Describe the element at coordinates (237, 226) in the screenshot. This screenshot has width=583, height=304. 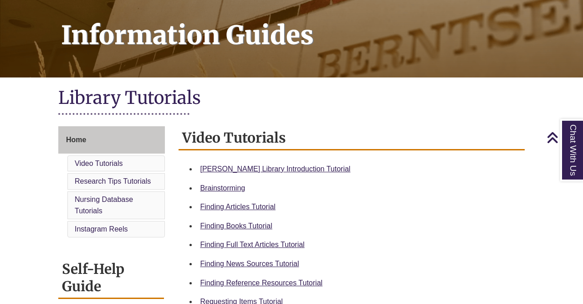
I see `a: Finding Books Tutorial` at that location.